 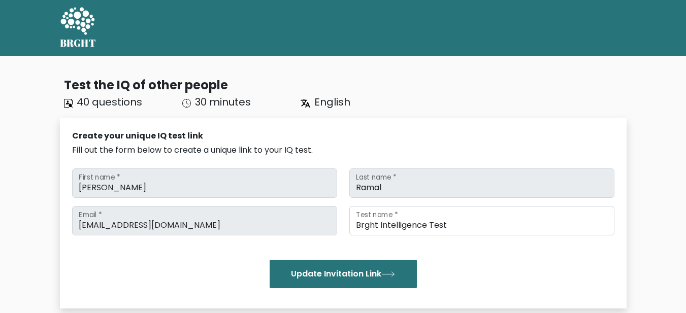 What do you see at coordinates (223, 102) in the screenshot?
I see `span: 30 minutes` at bounding box center [223, 102].